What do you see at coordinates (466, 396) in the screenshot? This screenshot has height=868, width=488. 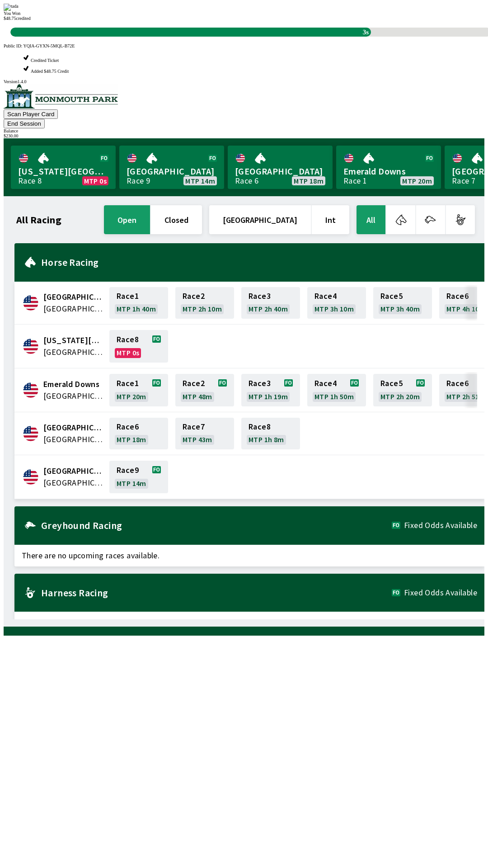 I see `span: MTP 2h 51m` at bounding box center [466, 396].